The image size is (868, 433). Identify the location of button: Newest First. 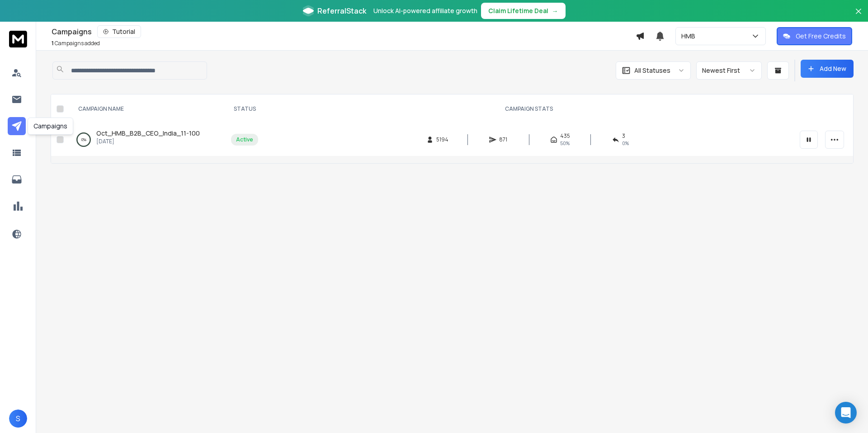
(729, 70).